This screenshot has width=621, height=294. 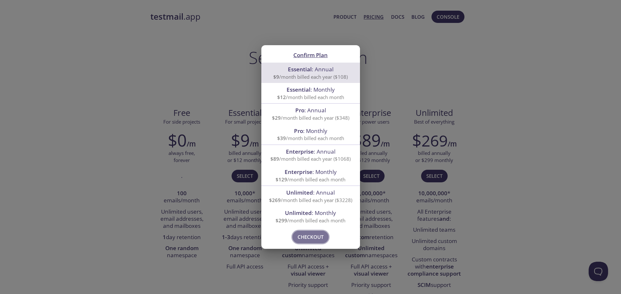 I want to click on ul: confirm plan selection, so click(x=310, y=145).